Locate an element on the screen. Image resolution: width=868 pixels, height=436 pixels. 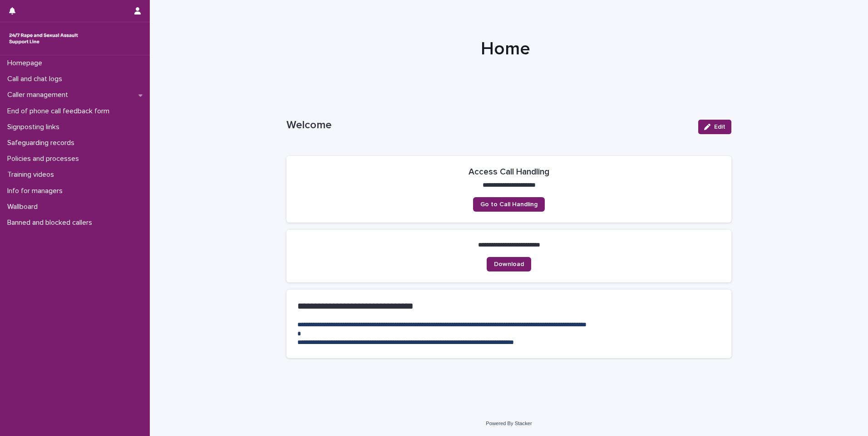
a: Go to Call Handling is located at coordinates (509, 205).